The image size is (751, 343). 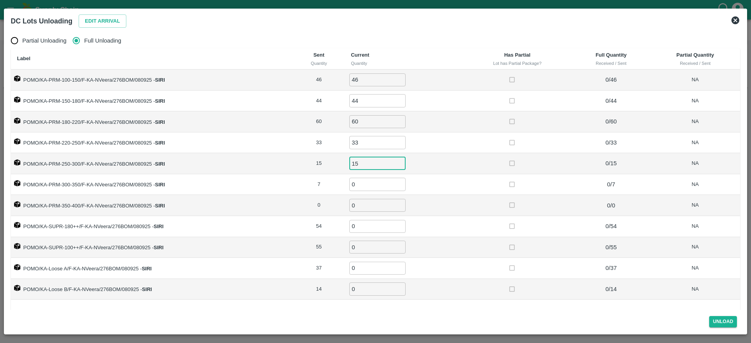 What do you see at coordinates (152, 164) in the screenshot?
I see `td: POMO/KA-PRM-250-300/F-KA-NVeera/276BOM/080925 -` at bounding box center [152, 164].